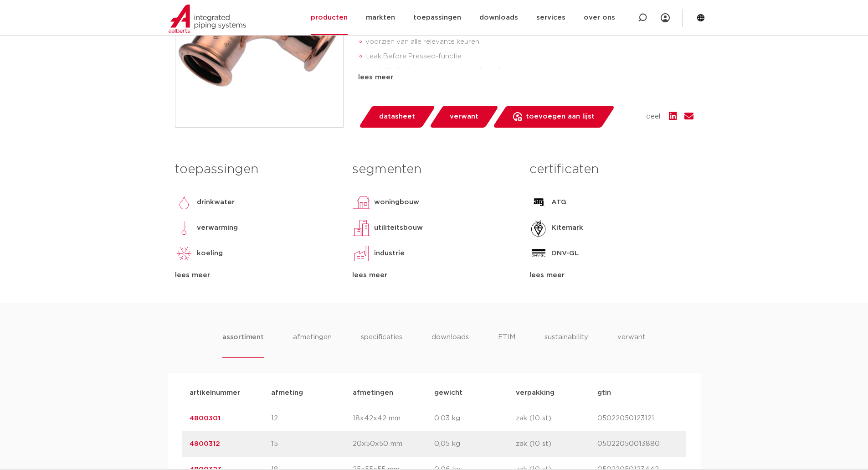 This screenshot has height=470, width=868. What do you see at coordinates (464, 117) in the screenshot?
I see `span: verwant` at bounding box center [464, 117].